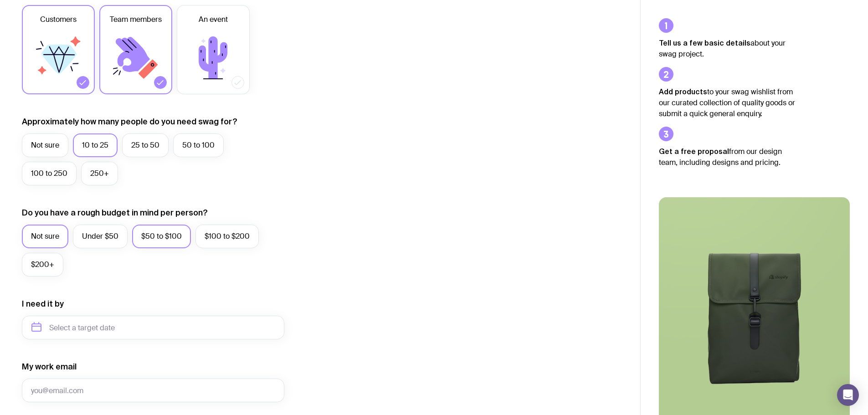 Image resolution: width=868 pixels, height=415 pixels. I want to click on span: An event, so click(213, 19).